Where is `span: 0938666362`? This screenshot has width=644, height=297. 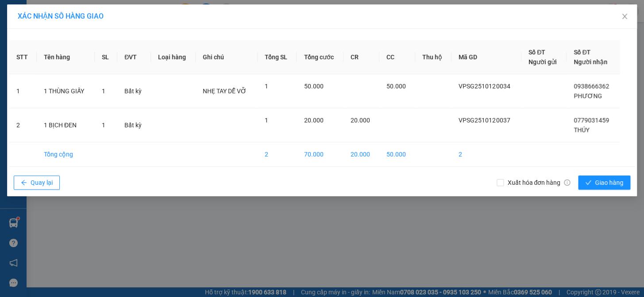
span: 0938666362 is located at coordinates (591, 86).